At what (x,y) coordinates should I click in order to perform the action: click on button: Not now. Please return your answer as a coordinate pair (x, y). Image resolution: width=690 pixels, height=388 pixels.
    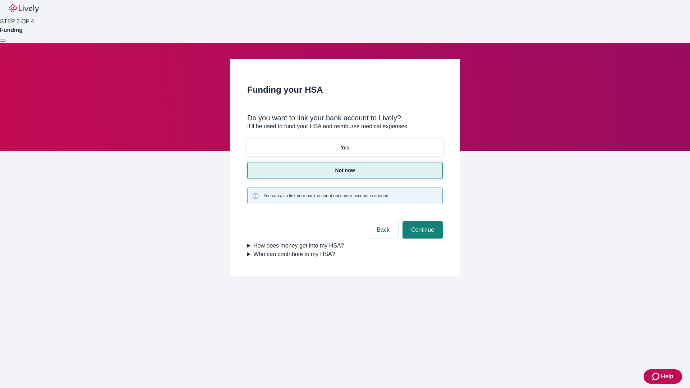
    Looking at the image, I should click on (345, 170).